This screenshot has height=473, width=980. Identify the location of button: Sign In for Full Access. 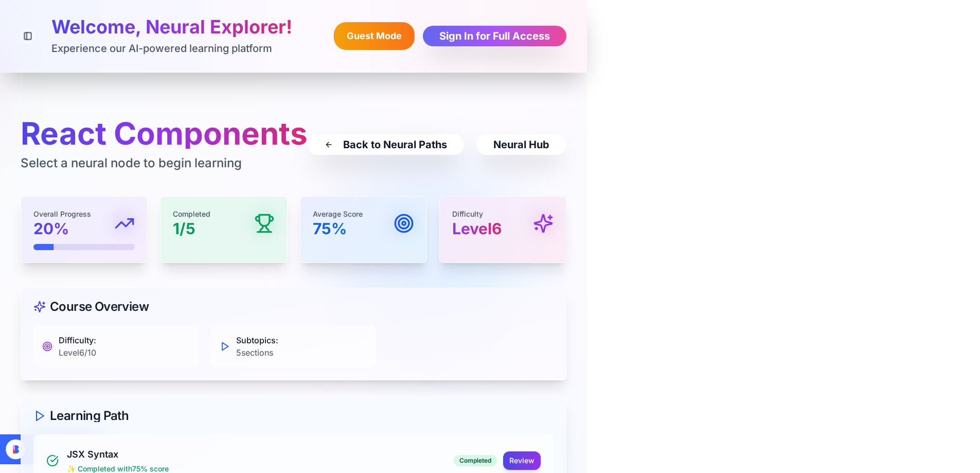
(495, 36).